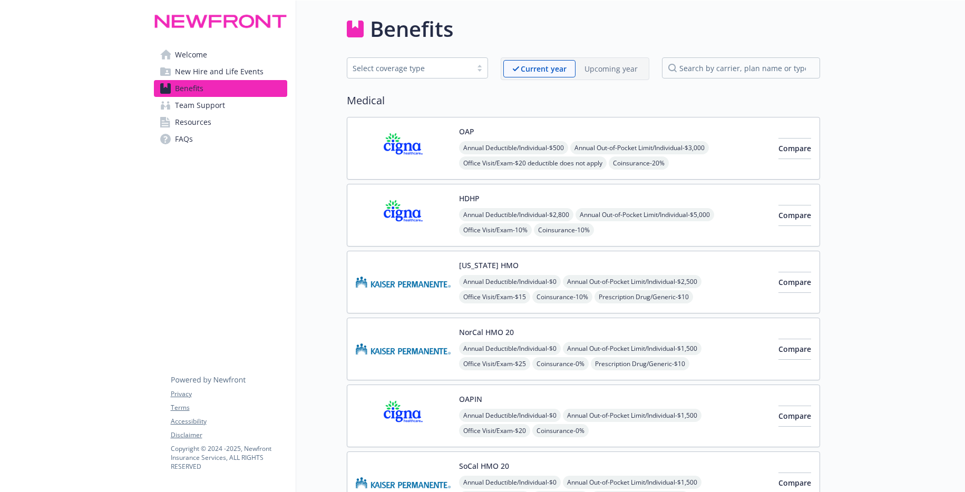  What do you see at coordinates (632, 281) in the screenshot?
I see `span: Annual Out-of-Pocket Limit/Individual - $2,500` at bounding box center [632, 281].